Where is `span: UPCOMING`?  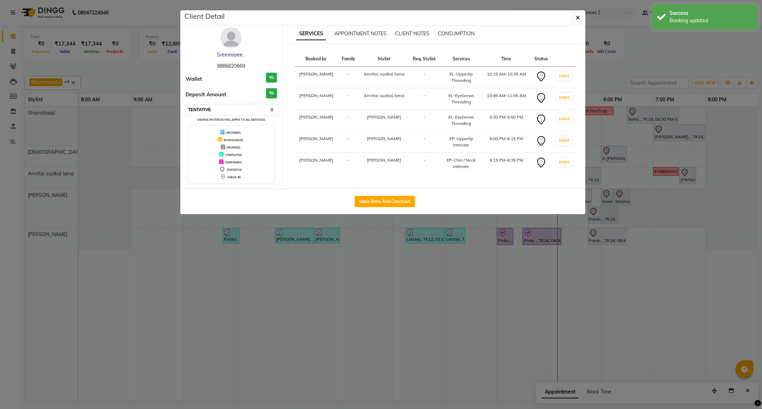
span: UPCOMING is located at coordinates (233, 133).